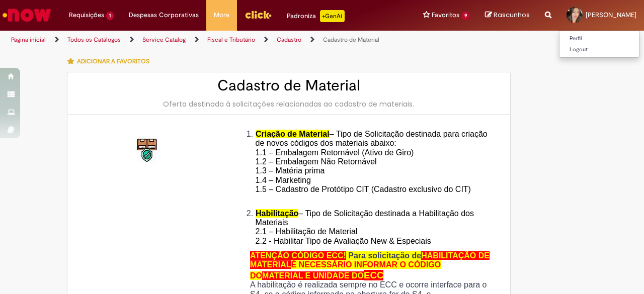 The height and width of the screenshot is (294, 644). What do you see at coordinates (28, 40) in the screenshot?
I see `a: Página inicial` at bounding box center [28, 40].